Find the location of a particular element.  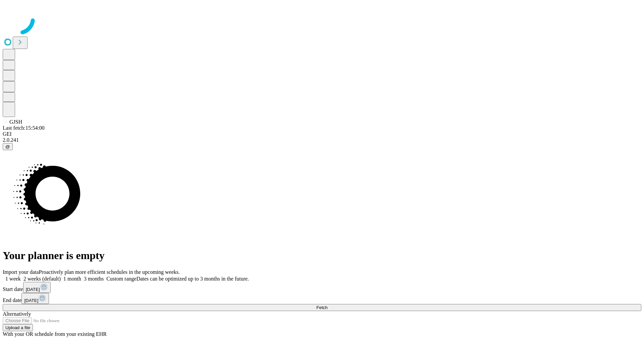

div: 2.0.241 is located at coordinates (322, 140).